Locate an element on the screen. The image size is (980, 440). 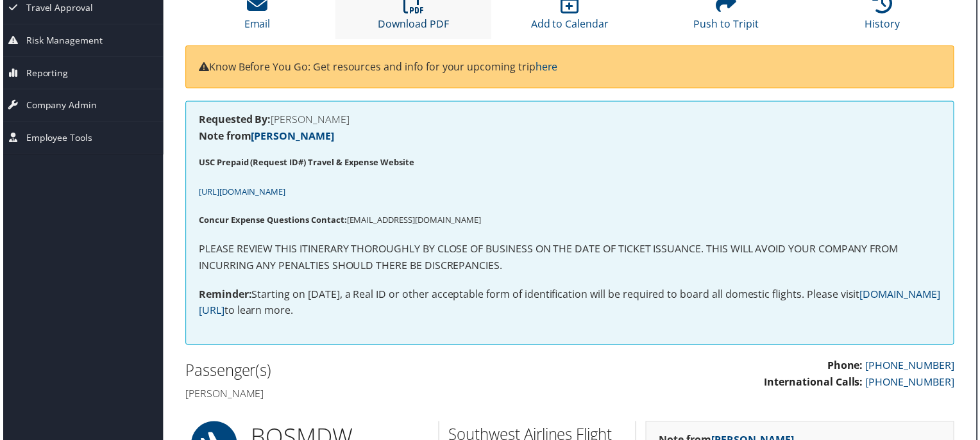
strong: International Calls: is located at coordinates (815, 384).